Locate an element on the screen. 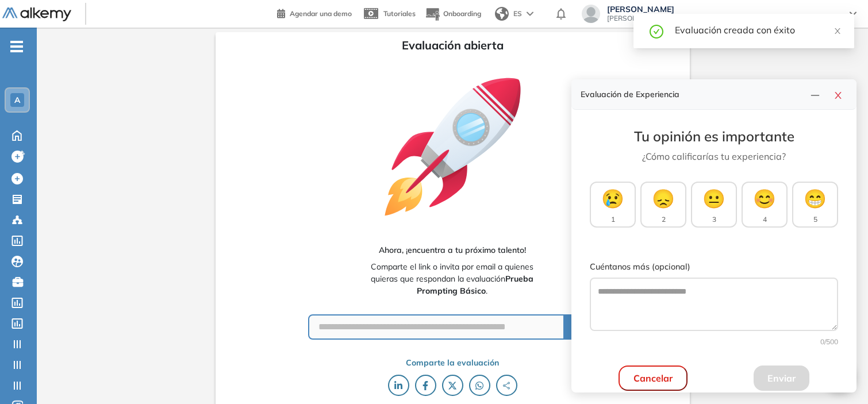 This screenshot has height=404, width=868. button: line is located at coordinates (815, 95).